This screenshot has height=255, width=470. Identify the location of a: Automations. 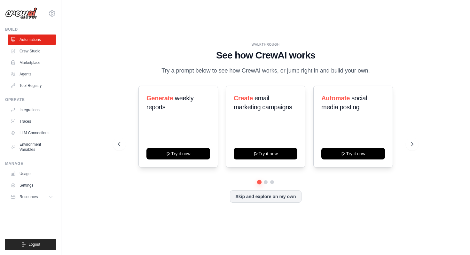
(32, 40).